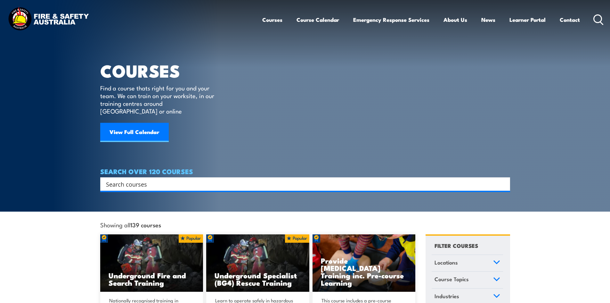 Image resolution: width=610 pixels, height=303 pixels. Describe the element at coordinates (527, 20) in the screenshot. I see `a: Learner Portal` at that location.